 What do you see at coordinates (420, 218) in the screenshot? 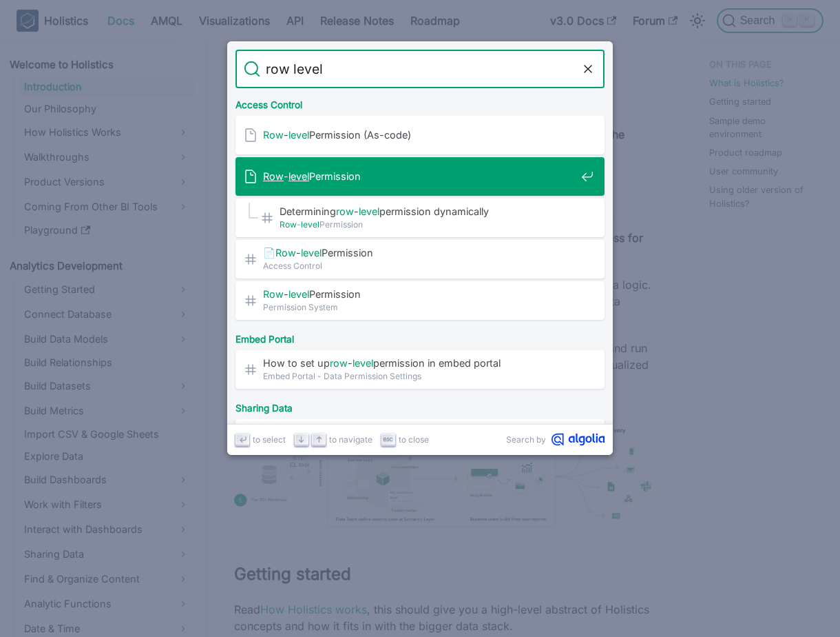
I see `a: Determiningrow-levelpermission dynamically​Row-levelPermission` at bounding box center [420, 218].